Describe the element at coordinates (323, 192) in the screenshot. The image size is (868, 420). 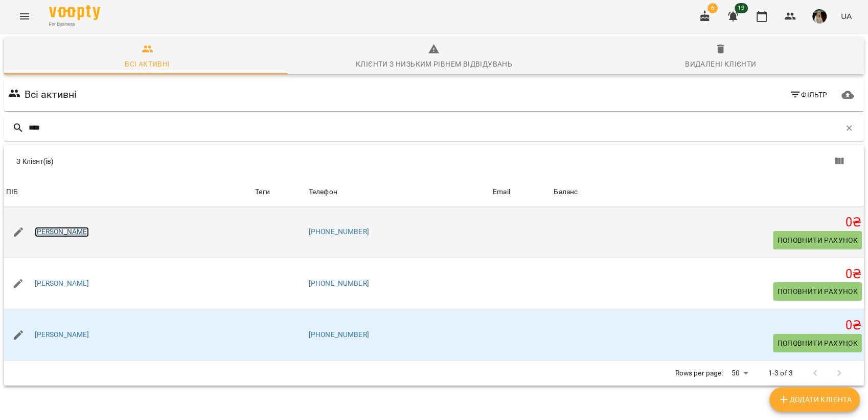
I see `div: Телефон` at that location.